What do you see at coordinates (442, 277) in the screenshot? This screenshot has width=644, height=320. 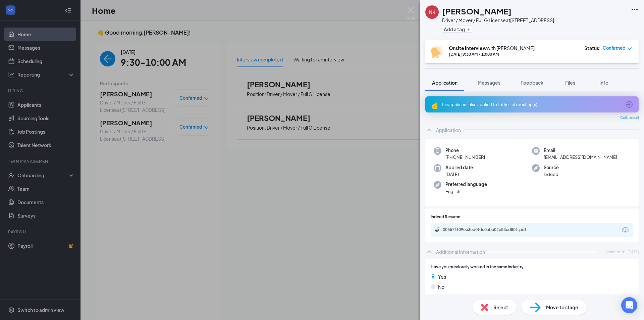 I see `span: Yes` at bounding box center [442, 277].